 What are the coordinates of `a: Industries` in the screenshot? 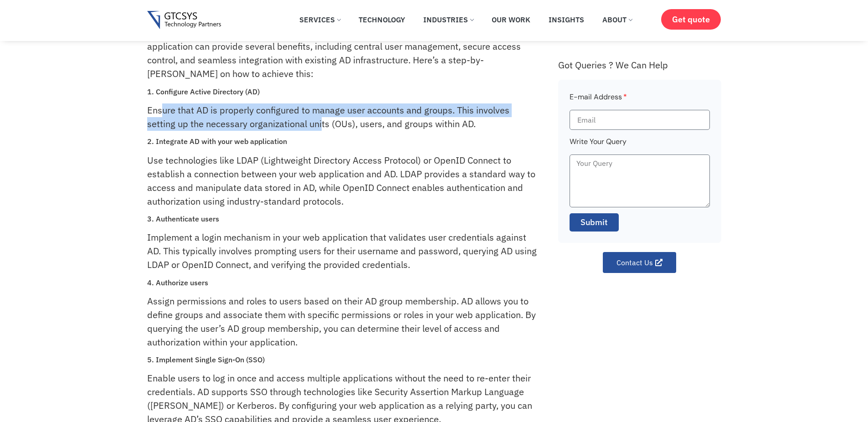 It's located at (448, 19).